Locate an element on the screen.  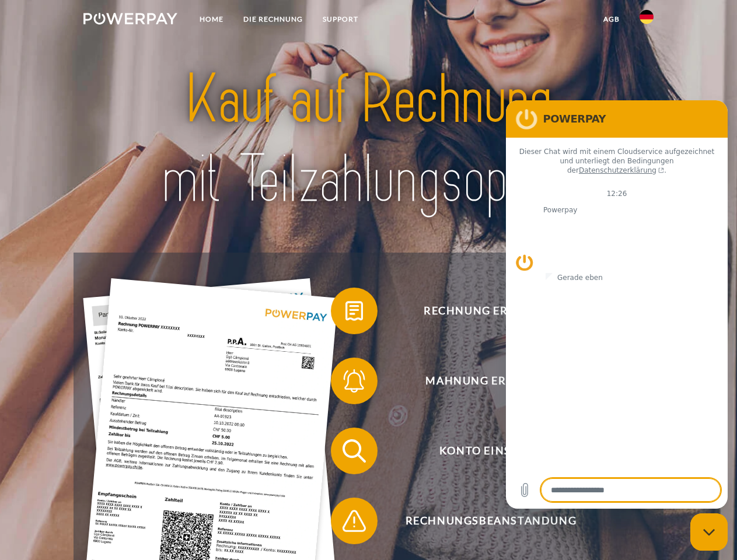
img: title-powerpay_de.svg is located at coordinates (368, 139).